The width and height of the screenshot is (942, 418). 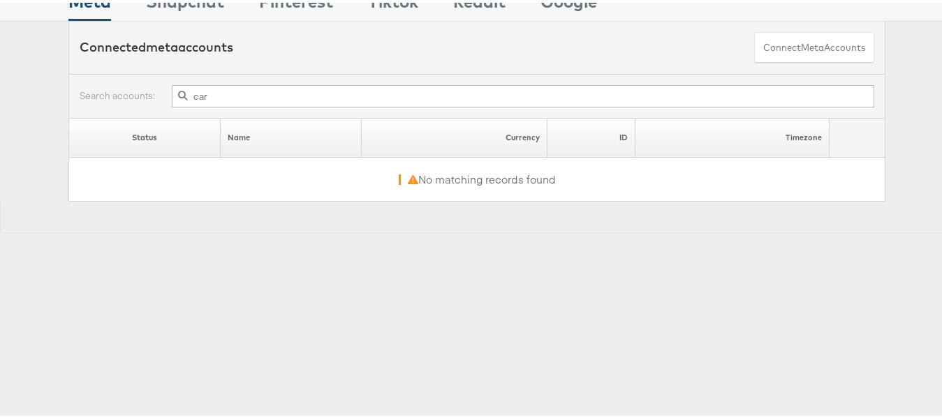 What do you see at coordinates (454, 135) in the screenshot?
I see `th: Currency` at bounding box center [454, 135].